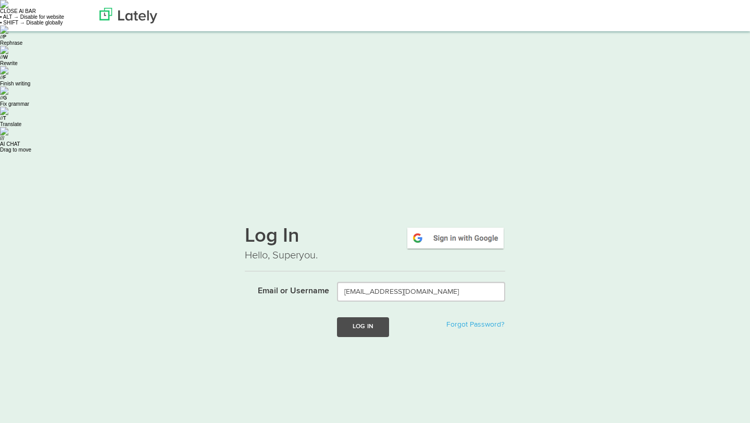 The image size is (750, 423). What do you see at coordinates (455, 238) in the screenshot?
I see `img: google-signin.png` at bounding box center [455, 238].